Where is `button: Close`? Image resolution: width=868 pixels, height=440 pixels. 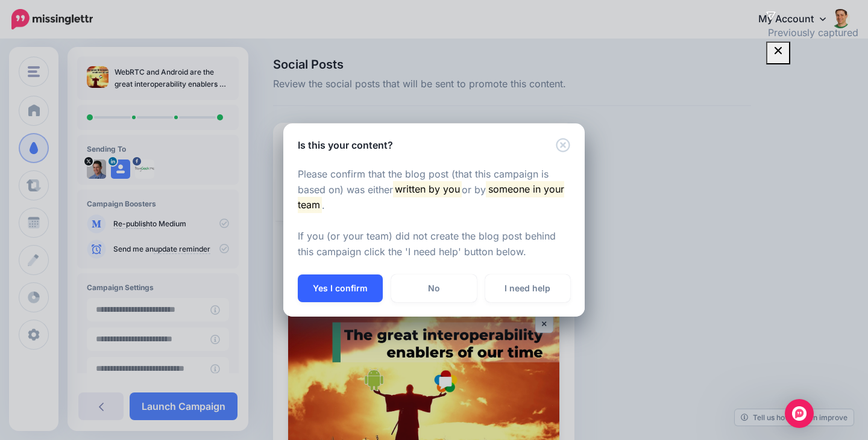
button: Close is located at coordinates (563, 145).